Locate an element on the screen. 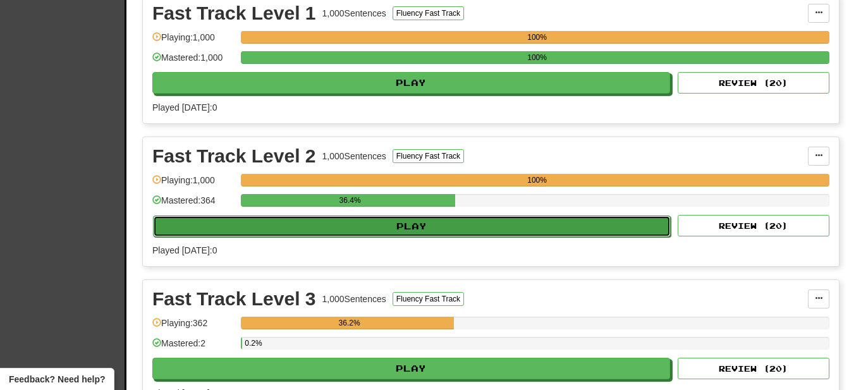 This screenshot has height=390, width=849. div: 36.2% is located at coordinates (349, 323).